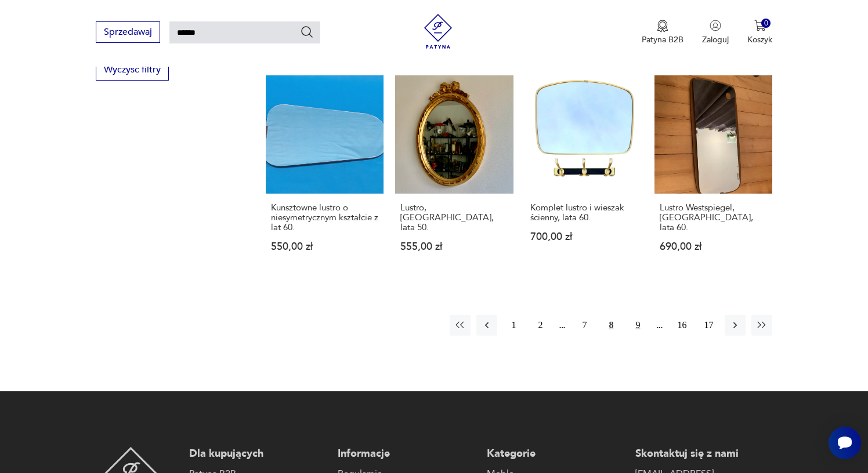  What do you see at coordinates (584, 237) in the screenshot?
I see `p: 700,00 zł` at bounding box center [584, 237].